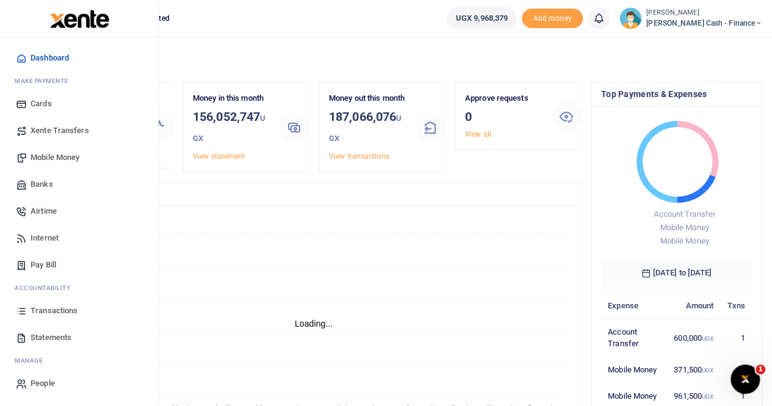 This screenshot has height=406, width=772. What do you see at coordinates (79, 58) in the screenshot?
I see `a: Dashboard` at bounding box center [79, 58].